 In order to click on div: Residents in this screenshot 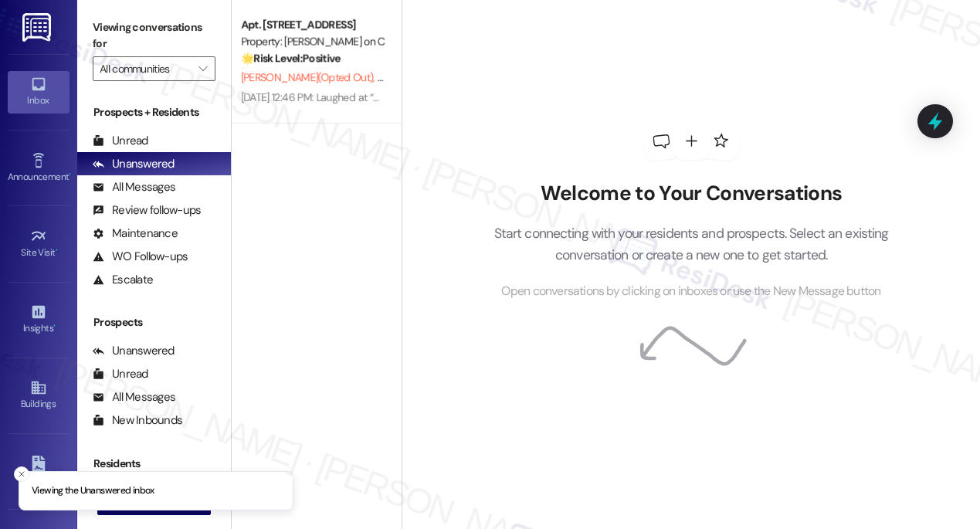, I will do `click(154, 463)`.